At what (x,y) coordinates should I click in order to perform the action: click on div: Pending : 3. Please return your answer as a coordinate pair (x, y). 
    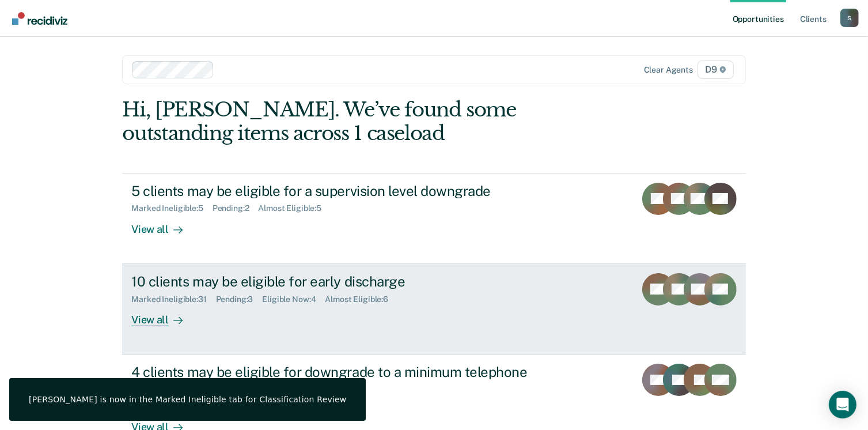
    Looking at the image, I should click on (239, 299).